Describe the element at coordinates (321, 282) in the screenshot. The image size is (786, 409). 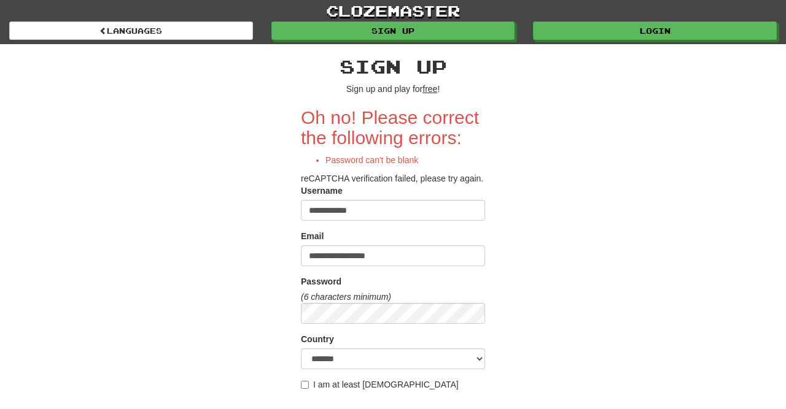
I see `label: Password` at that location.